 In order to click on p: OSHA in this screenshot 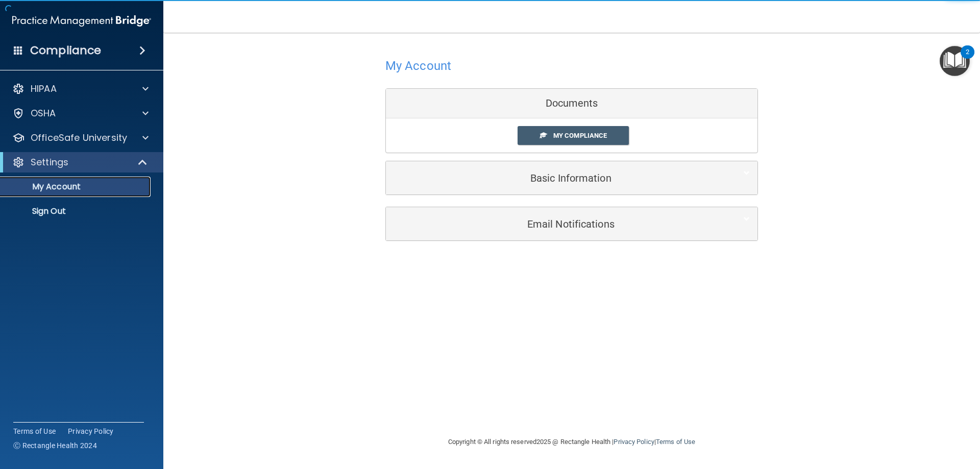, I will do `click(43, 113)`.